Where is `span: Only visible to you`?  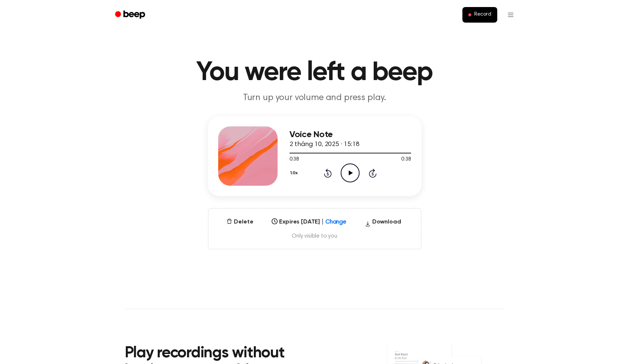
span: Only visible to you is located at coordinates (314, 236).